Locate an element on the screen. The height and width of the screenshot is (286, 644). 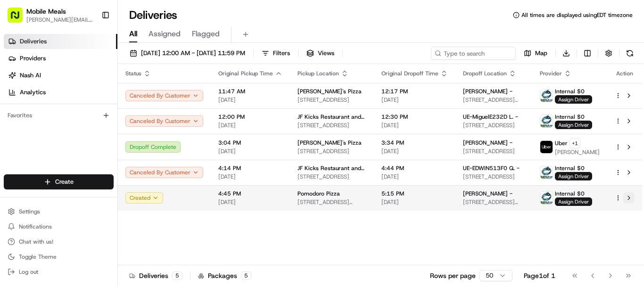
span: Flagged is located at coordinates (206, 34).